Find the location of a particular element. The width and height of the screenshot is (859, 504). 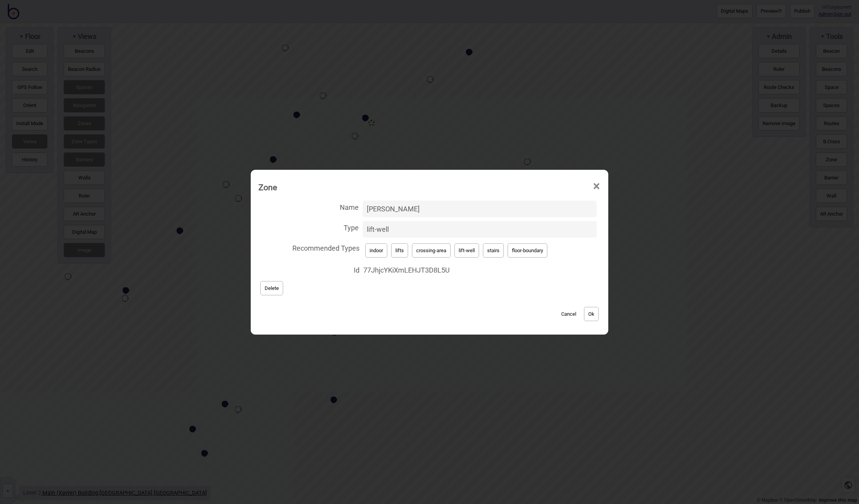

button: stairs is located at coordinates (493, 251).